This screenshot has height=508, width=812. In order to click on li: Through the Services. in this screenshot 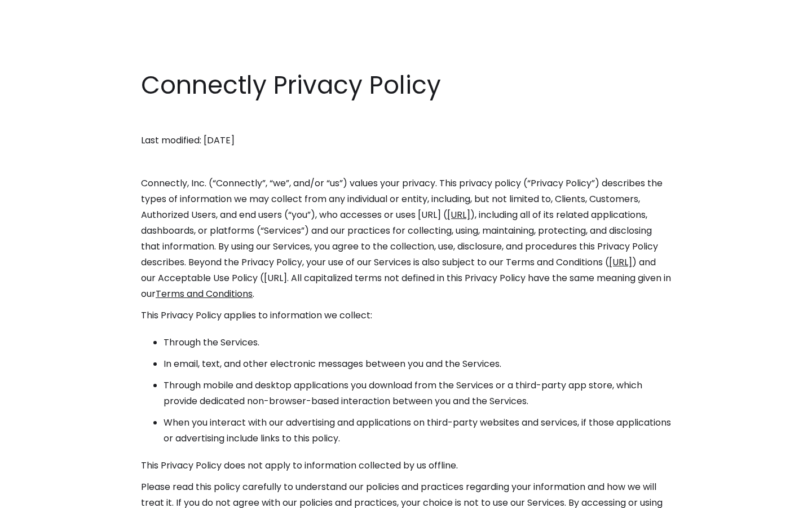, I will do `click(417, 343)`.